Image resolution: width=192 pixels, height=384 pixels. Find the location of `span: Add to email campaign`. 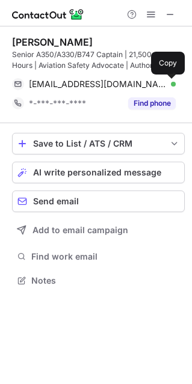

span: Add to email campaign is located at coordinates (80, 230).